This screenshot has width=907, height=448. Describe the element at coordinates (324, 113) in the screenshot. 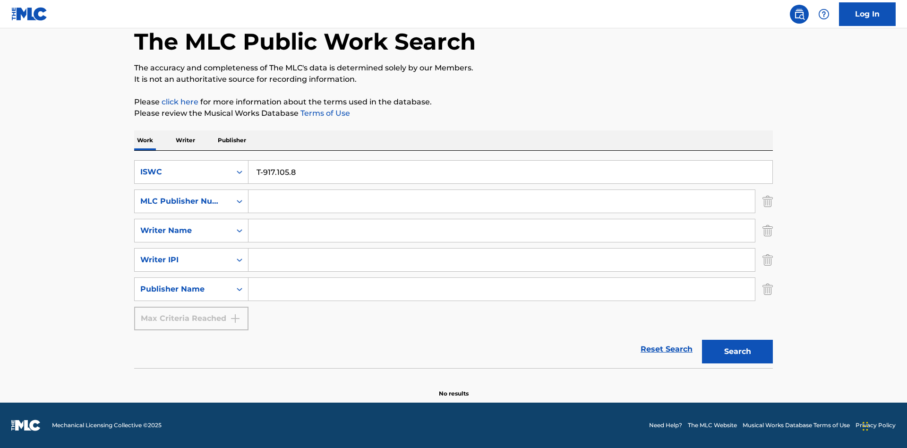

I see `a: Terms of Use` at that location.